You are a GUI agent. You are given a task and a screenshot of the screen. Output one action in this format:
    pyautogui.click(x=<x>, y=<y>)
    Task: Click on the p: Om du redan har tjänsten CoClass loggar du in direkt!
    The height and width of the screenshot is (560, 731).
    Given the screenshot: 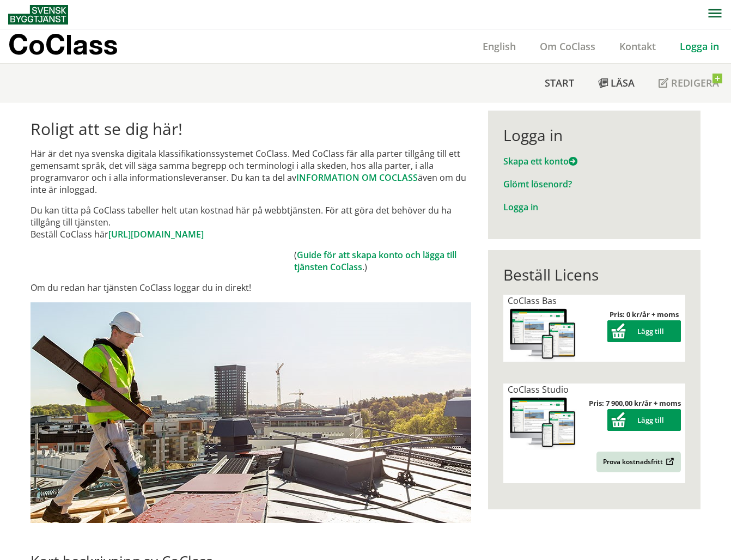 What is the action you would take?
    pyautogui.click(x=251, y=288)
    